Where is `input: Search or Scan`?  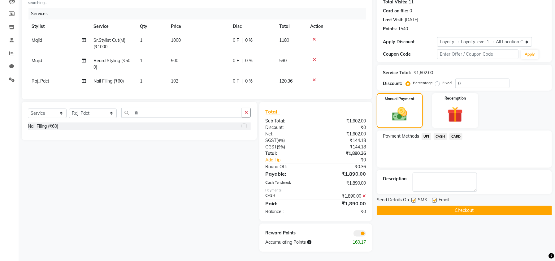 input: Search or Scan is located at coordinates (181, 113).